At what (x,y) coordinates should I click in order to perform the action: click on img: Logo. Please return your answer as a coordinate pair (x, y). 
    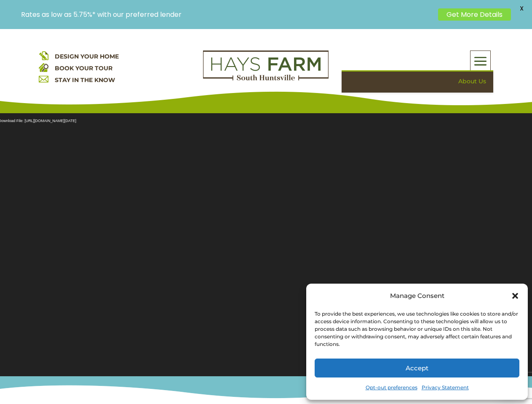
    Looking at the image, I should click on (266, 66).